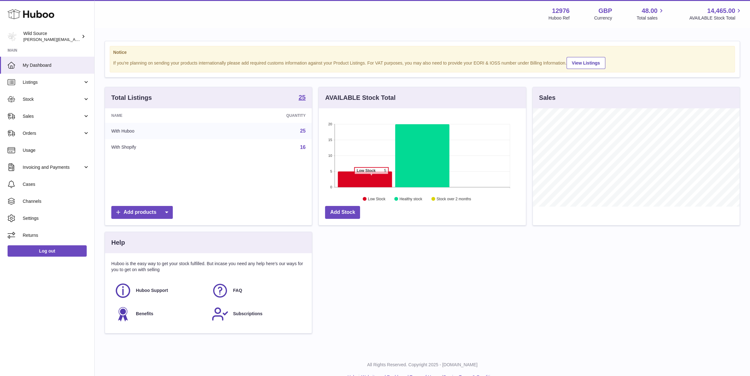 The width and height of the screenshot is (750, 376). Describe the element at coordinates (257, 291) in the screenshot. I see `a: FAQ` at that location.